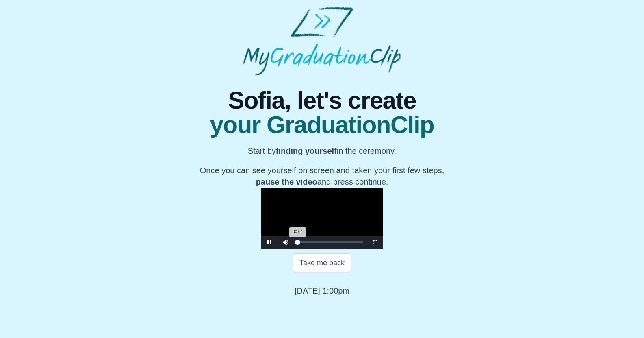  I want to click on span: your GraduationClip, so click(322, 125).